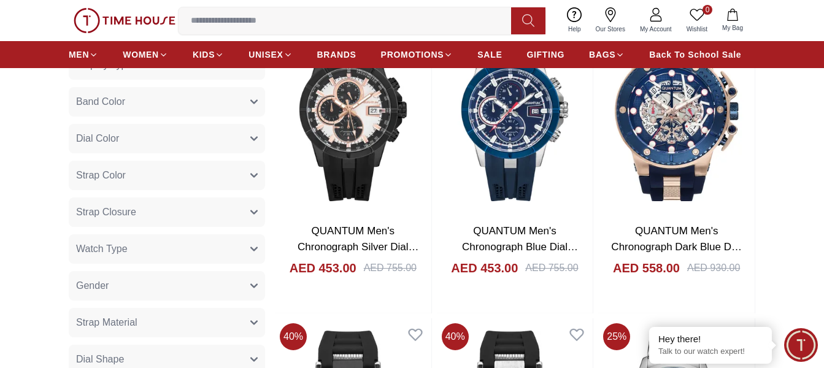  I want to click on span: Dial Shape, so click(100, 360).